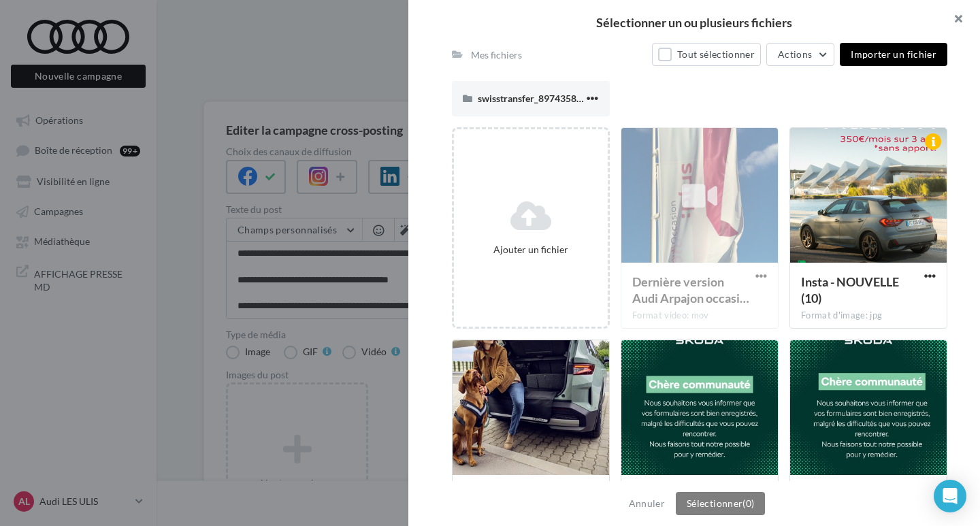  I want to click on div: Open Intercom Messenger, so click(950, 496).